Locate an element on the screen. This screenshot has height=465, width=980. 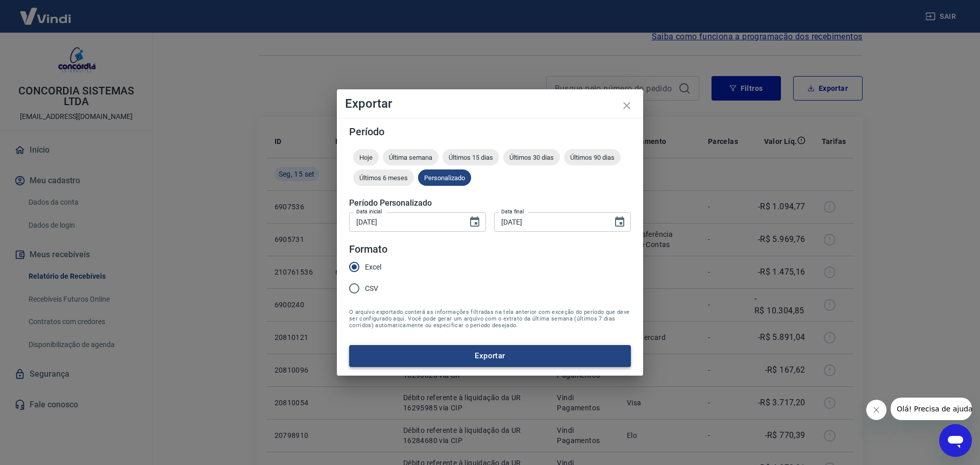
span: Últimos 30 dias is located at coordinates (531, 157).